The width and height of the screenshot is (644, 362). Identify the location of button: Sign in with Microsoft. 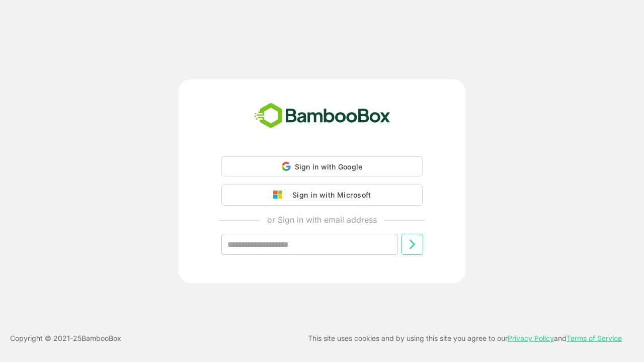
(322, 195).